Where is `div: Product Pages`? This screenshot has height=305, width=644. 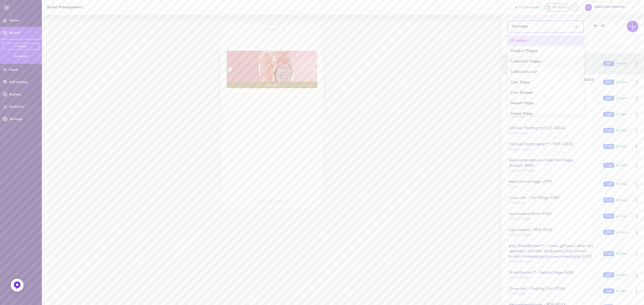 div: Product Pages is located at coordinates (546, 51).